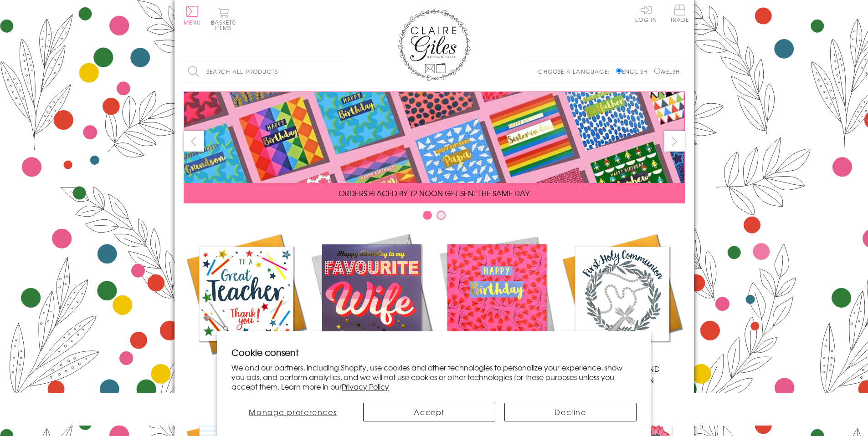 This screenshot has width=868, height=436. I want to click on img: Claire Giles Greetings Cards, so click(434, 45).